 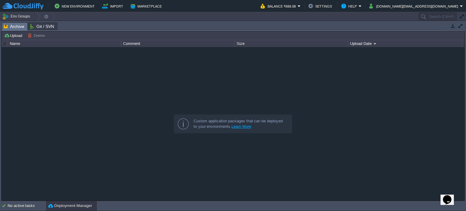 What do you see at coordinates (178, 43) in the screenshot?
I see `div: Comment` at bounding box center [178, 43].